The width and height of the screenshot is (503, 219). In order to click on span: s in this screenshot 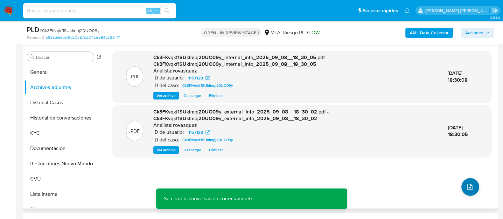, I will do `click(157, 10)`.